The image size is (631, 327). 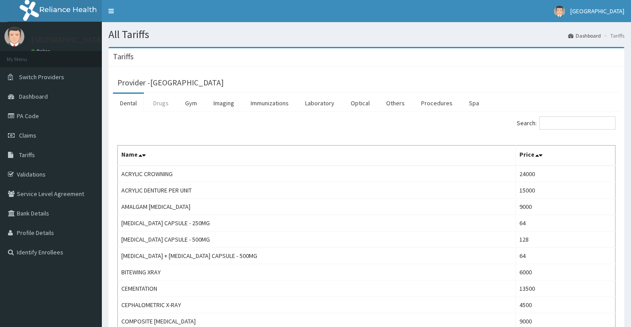 What do you see at coordinates (128, 103) in the screenshot?
I see `a: Dental` at bounding box center [128, 103].